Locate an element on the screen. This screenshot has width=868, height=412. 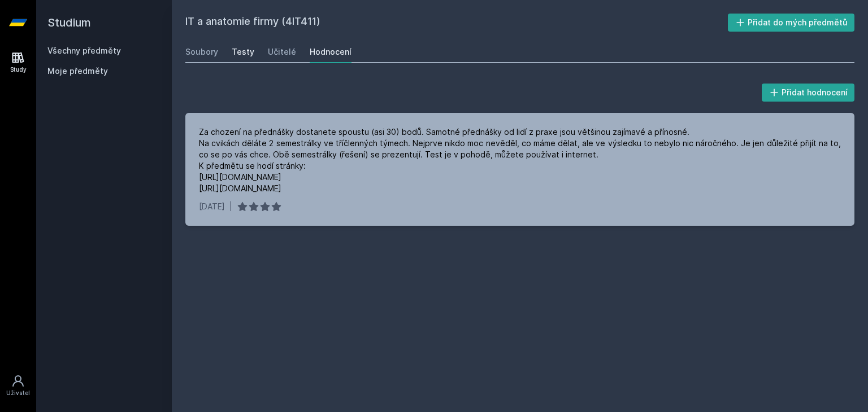
a: Všechny předměty is located at coordinates (84, 50).